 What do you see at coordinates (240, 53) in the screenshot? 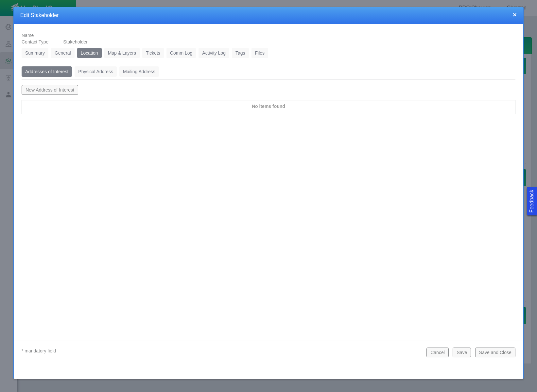
I see `a: Tags` at bounding box center [240, 53].